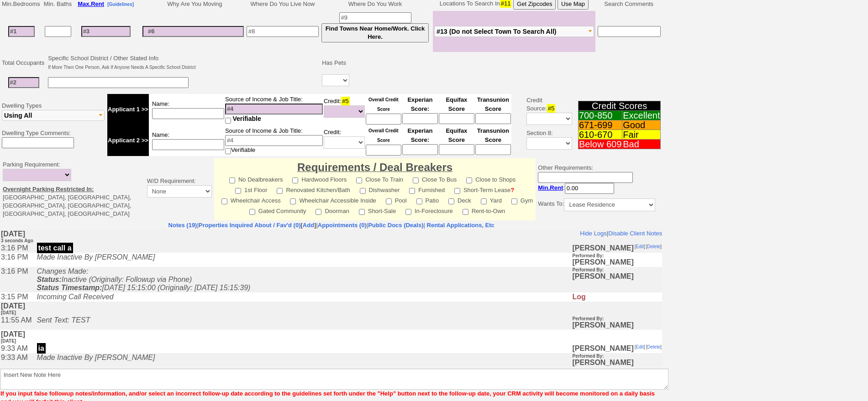 This screenshot has width=868, height=401. Describe the element at coordinates (375, 33) in the screenshot. I see `button: Find Towns Near Home/Work. Click Here.` at that location.